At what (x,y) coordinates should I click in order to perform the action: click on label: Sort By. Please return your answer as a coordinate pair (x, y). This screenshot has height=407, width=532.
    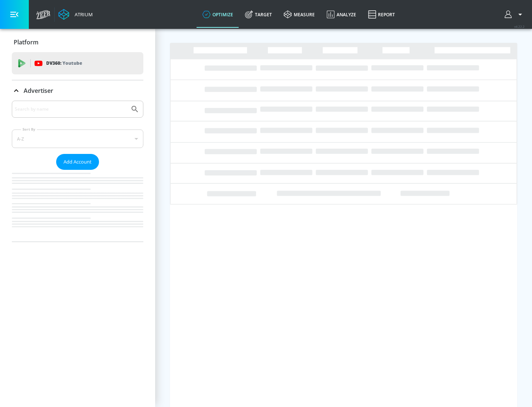
    Looking at the image, I should click on (28, 129).